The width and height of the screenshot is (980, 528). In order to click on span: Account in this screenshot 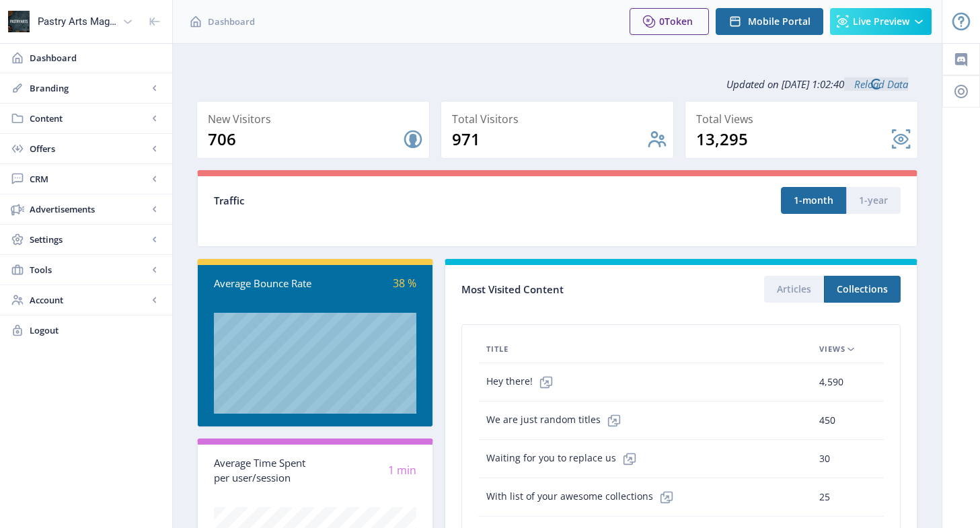, I will do `click(89, 300)`.